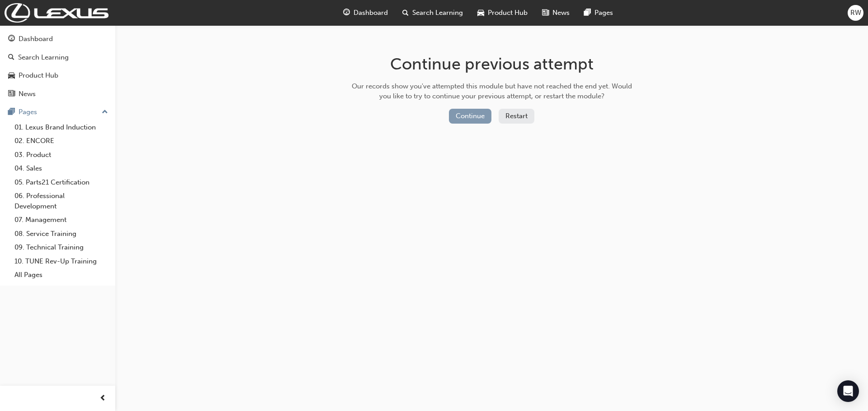 The width and height of the screenshot is (868, 411). Describe the element at coordinates (61, 169) in the screenshot. I see `a: 04. Sales` at that location.